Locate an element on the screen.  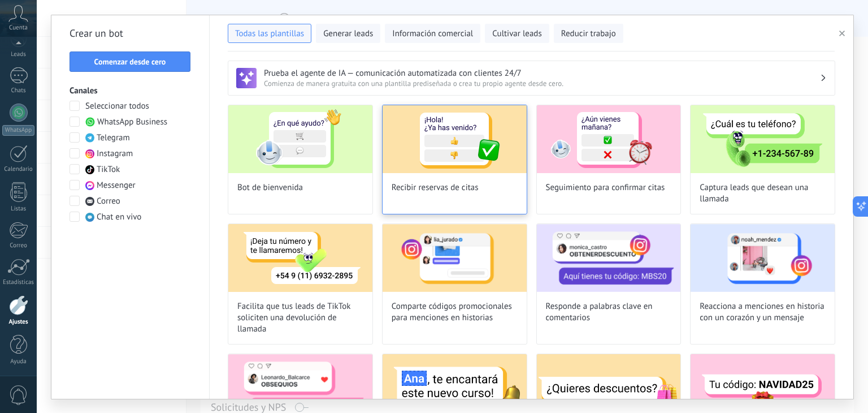
button: Cultivar leads is located at coordinates (517, 33).